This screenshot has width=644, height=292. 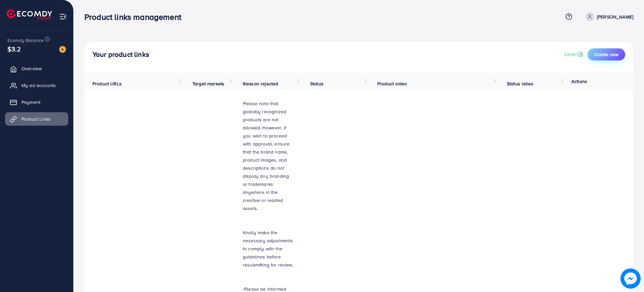 What do you see at coordinates (32, 68) in the screenshot?
I see `span: Overview` at bounding box center [32, 68].